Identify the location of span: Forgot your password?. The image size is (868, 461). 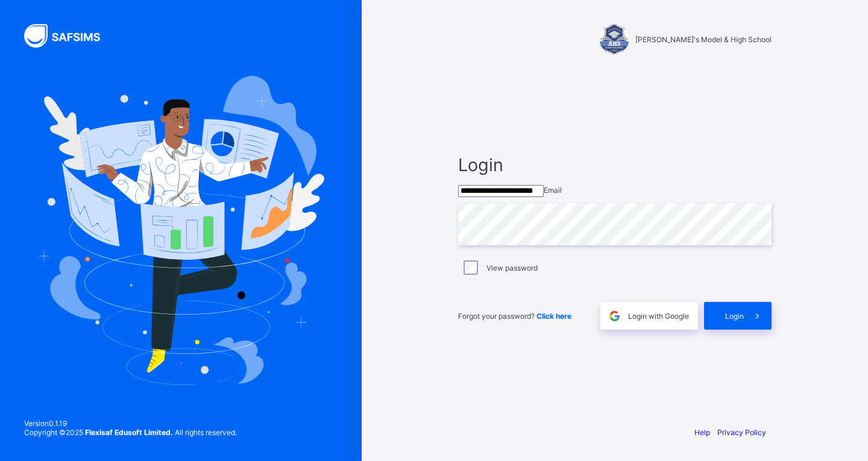
(514, 316).